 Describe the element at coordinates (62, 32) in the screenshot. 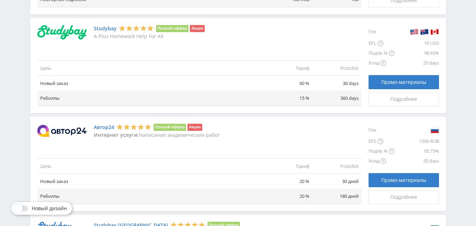

I see `img: Studybay` at that location.